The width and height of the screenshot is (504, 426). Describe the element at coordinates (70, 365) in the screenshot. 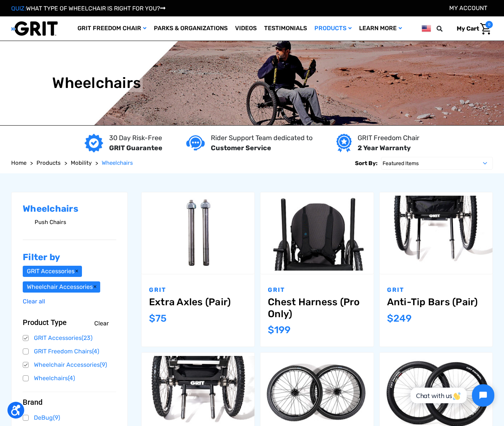

I see `a: Wheelchair Accessories(9)` at that location.